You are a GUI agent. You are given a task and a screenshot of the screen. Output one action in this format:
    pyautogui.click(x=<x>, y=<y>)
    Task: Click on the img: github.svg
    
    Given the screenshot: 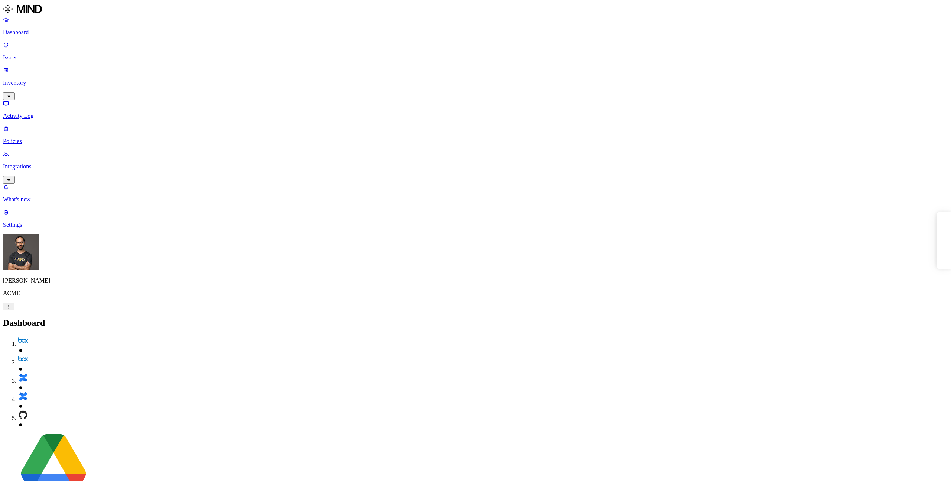 What is the action you would take?
    pyautogui.click(x=23, y=415)
    